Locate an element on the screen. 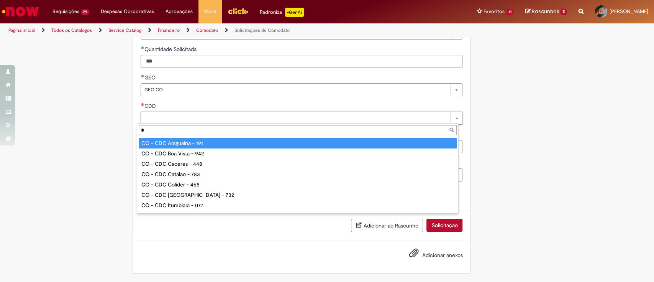  div: CO - CDC Catalao - 783 is located at coordinates (298, 174).